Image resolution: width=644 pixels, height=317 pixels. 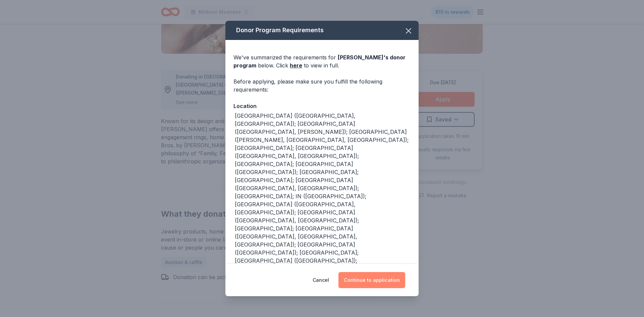 What do you see at coordinates (320, 280) in the screenshot?
I see `button: Cancel` at bounding box center [320, 280].